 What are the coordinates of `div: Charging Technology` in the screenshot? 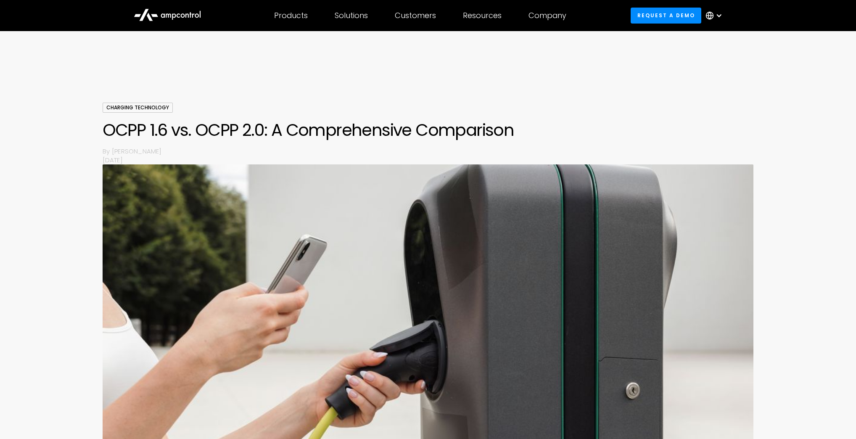 It's located at (137, 108).